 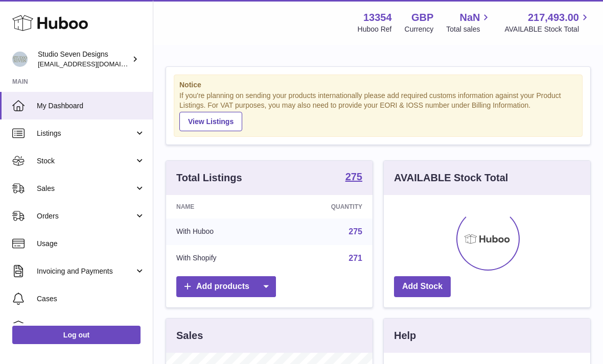 I want to click on span: NaN, so click(x=470, y=18).